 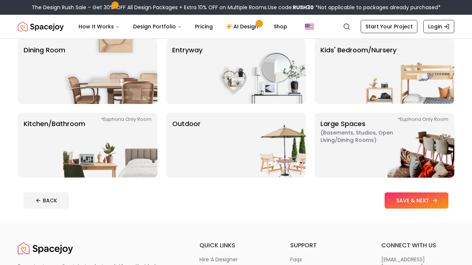 I want to click on h6: quick links, so click(x=236, y=245).